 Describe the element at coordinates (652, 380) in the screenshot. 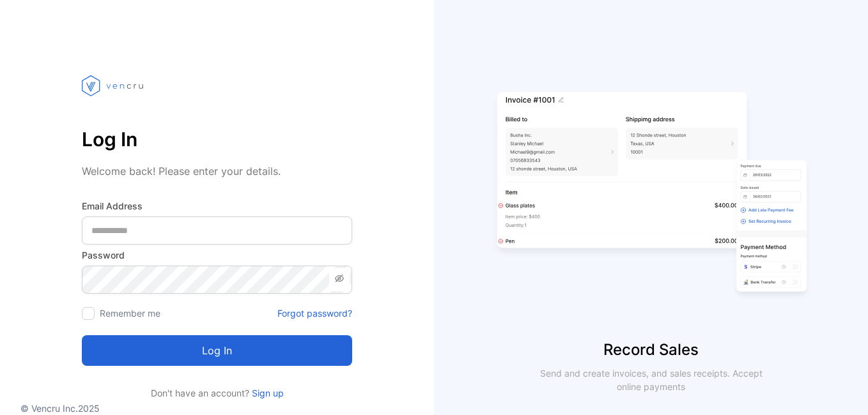

I see `p: Send and create invoices, and sales receipts. Accept online payments` at that location.